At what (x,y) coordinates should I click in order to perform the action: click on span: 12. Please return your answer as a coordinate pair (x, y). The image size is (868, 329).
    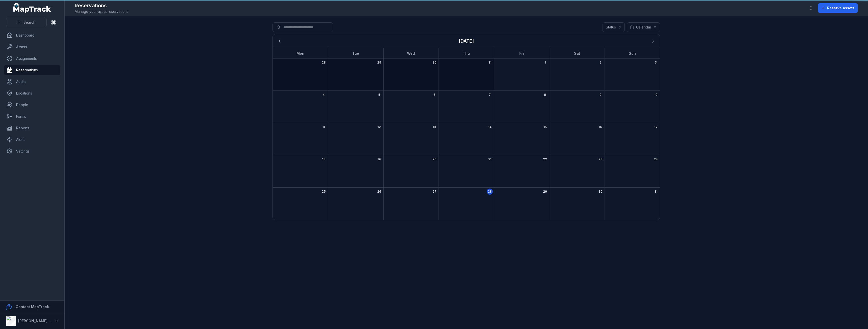
    Looking at the image, I should click on (379, 127).